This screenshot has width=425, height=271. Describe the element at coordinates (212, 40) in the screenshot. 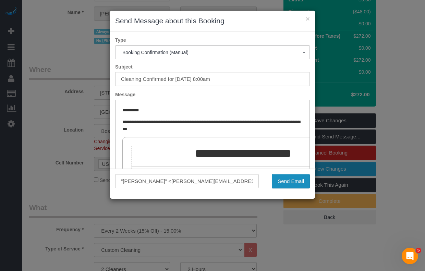

I see `label: Type` at that location.